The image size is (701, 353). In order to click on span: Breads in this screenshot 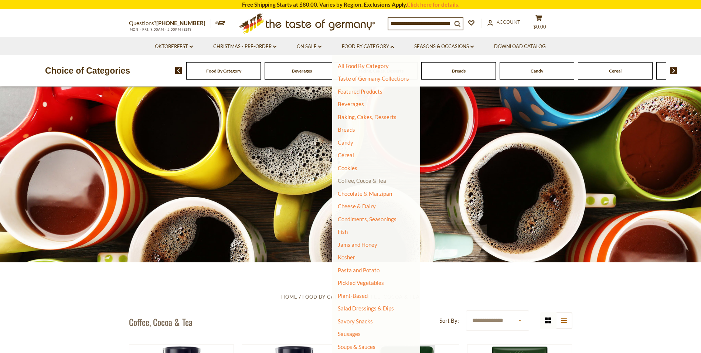, I will do `click(459, 71)`.